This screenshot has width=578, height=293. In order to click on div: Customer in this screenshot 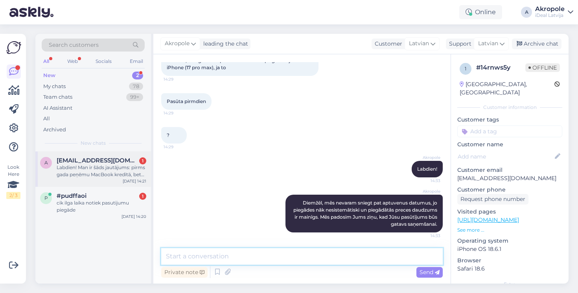, I will do `click(387, 44)`.